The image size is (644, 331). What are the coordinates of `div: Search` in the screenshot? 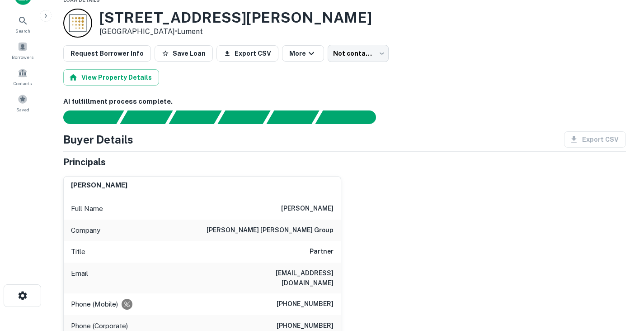 It's located at (23, 24).